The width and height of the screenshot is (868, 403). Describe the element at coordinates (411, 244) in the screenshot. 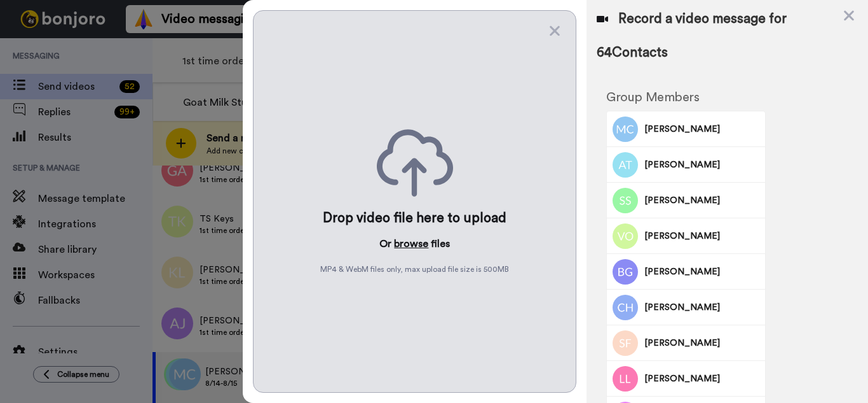

I see `button: browse` at that location.